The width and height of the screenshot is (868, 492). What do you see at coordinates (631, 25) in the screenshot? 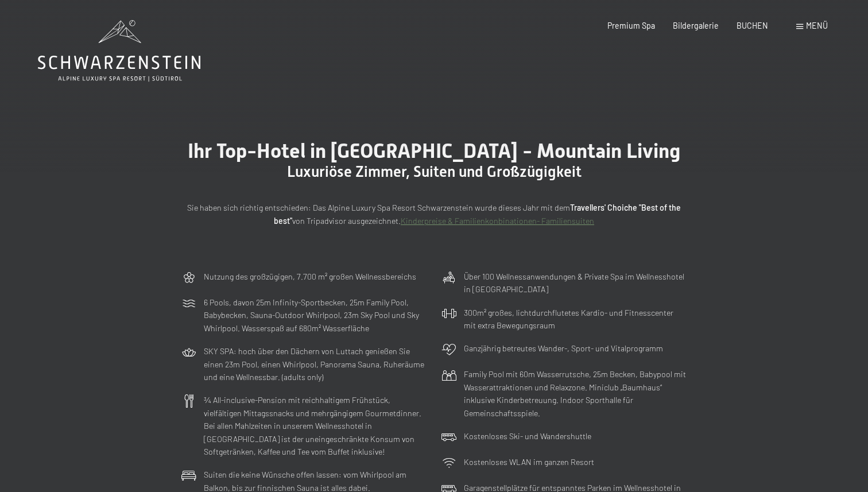
I see `span: Premium Spa` at bounding box center [631, 25].